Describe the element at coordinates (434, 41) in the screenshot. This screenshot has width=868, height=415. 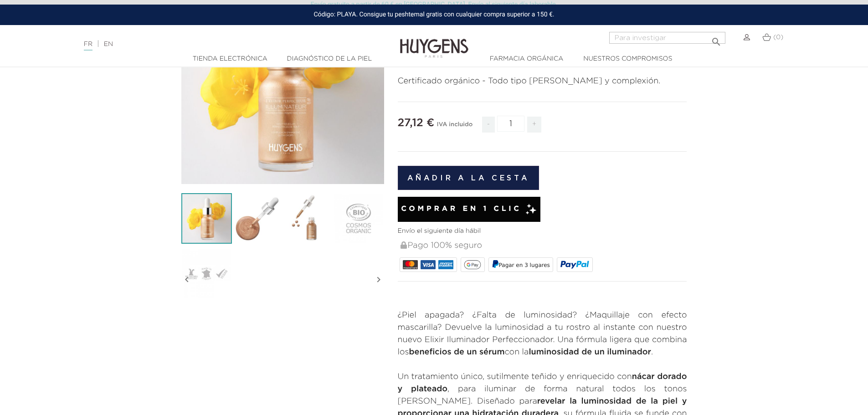
I see `img: Huygens` at that location.